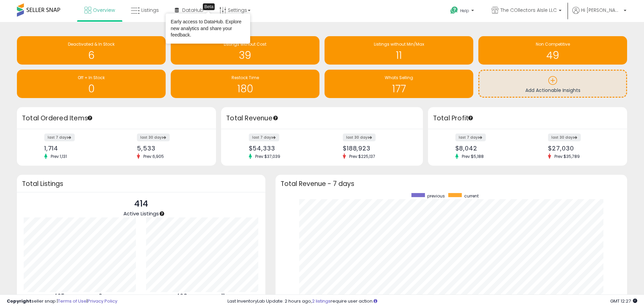 The width and height of the screenshot is (644, 308). Describe the element at coordinates (223, 296) in the screenshot. I see `b: 11` at that location.